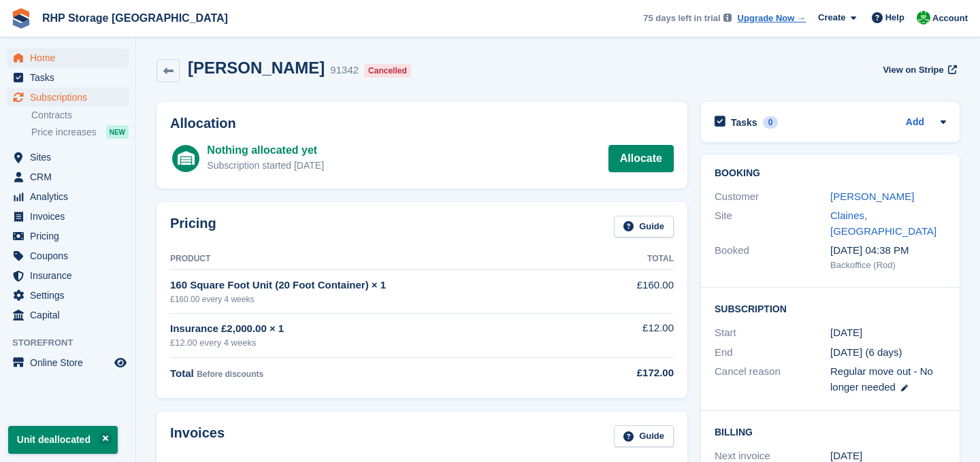 The width and height of the screenshot is (980, 462). What do you see at coordinates (744, 122) in the screenshot?
I see `h2: Tasks` at bounding box center [744, 122].